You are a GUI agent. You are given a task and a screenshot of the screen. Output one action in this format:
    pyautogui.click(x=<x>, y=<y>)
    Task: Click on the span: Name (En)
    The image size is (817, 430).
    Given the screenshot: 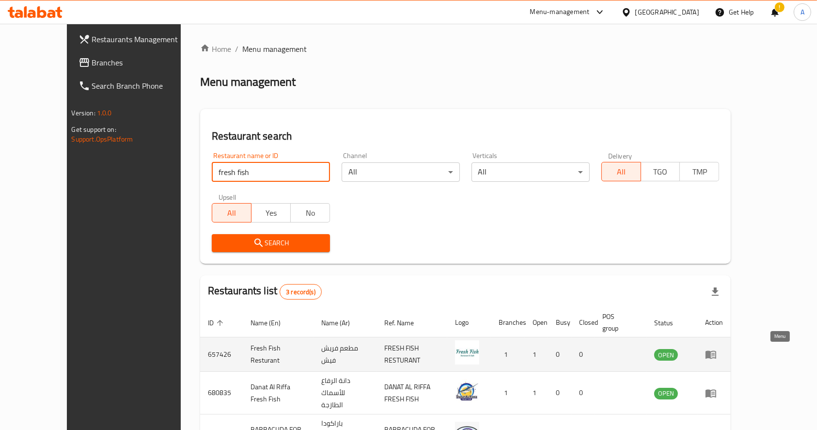 What is the action you would take?
    pyautogui.click(x=272, y=323)
    